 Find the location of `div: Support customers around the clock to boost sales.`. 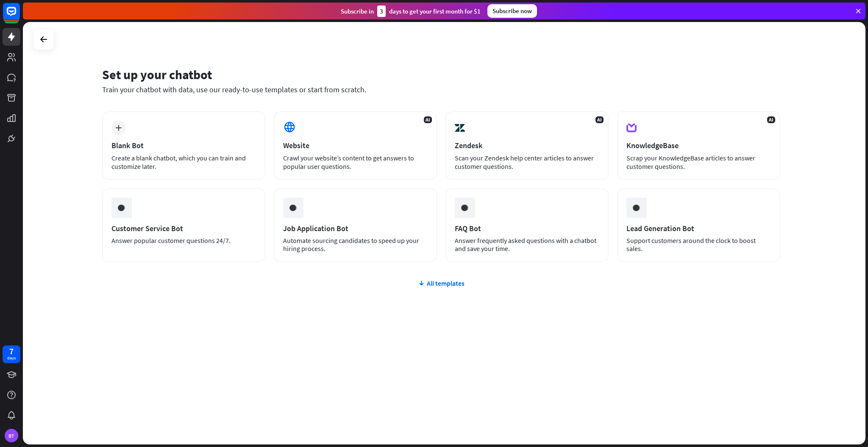

div: Support customers around the clock to boost sales. is located at coordinates (699, 245).